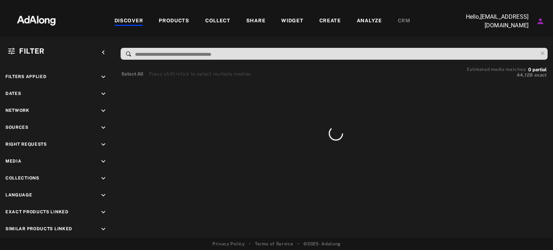  Describe the element at coordinates (200, 74) in the screenshot. I see `div: Press shift+click to select multiple medias` at that location.